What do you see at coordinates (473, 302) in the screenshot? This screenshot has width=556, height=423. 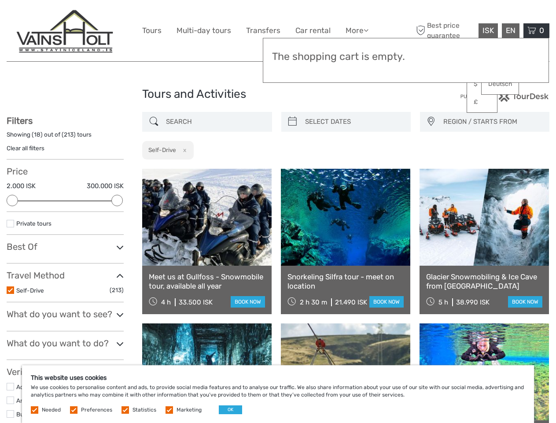 I see `div: 38.990 ISK` at bounding box center [473, 302].